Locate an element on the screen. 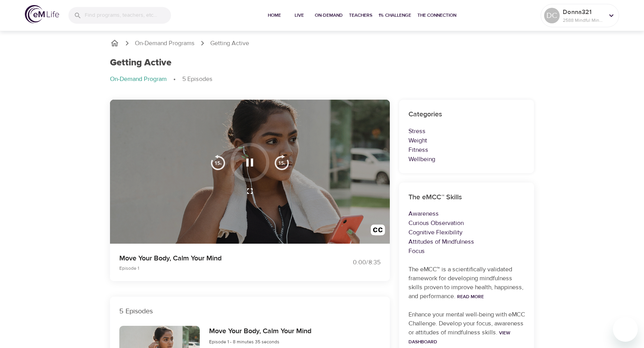 This screenshot has width=644, height=348. div: DC is located at coordinates (552, 16).